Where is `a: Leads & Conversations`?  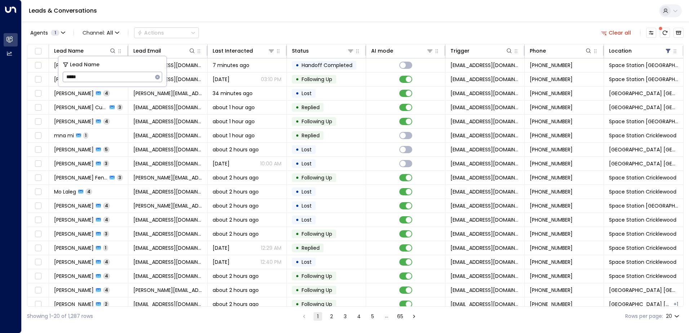 a: Leads & Conversations is located at coordinates (63, 10).